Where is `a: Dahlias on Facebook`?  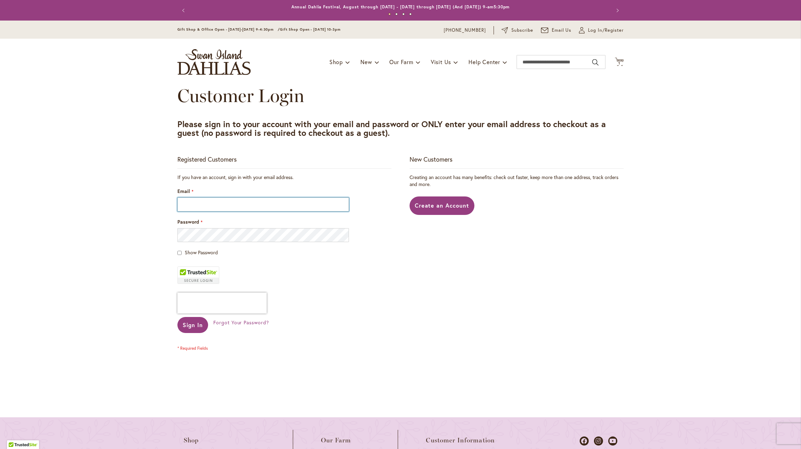
a: Dahlias on Facebook is located at coordinates (584, 441).